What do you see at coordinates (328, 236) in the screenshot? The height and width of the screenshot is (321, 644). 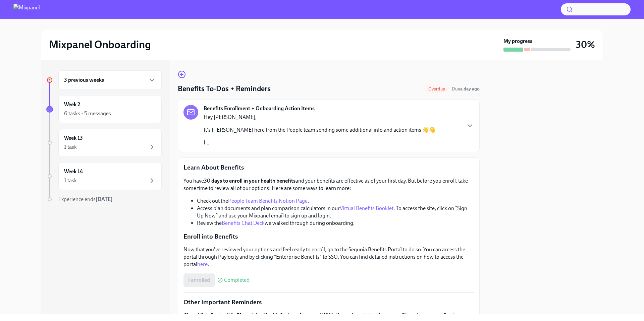 I see `p: Enroll into Benefits` at bounding box center [328, 236].